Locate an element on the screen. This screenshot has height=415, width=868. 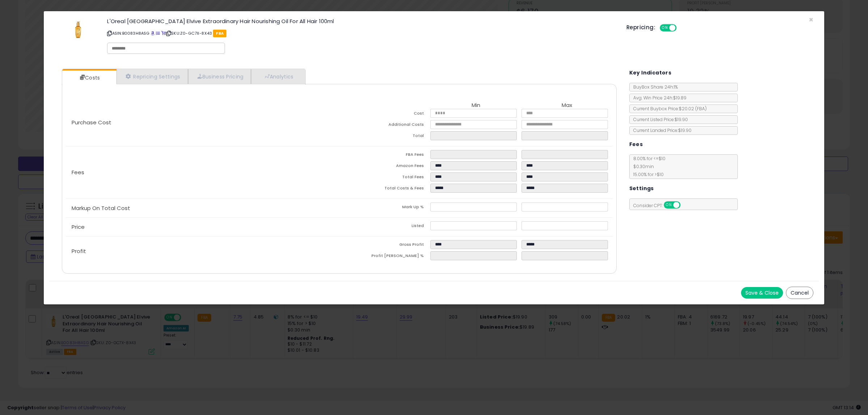
p: Price is located at coordinates (203, 227).